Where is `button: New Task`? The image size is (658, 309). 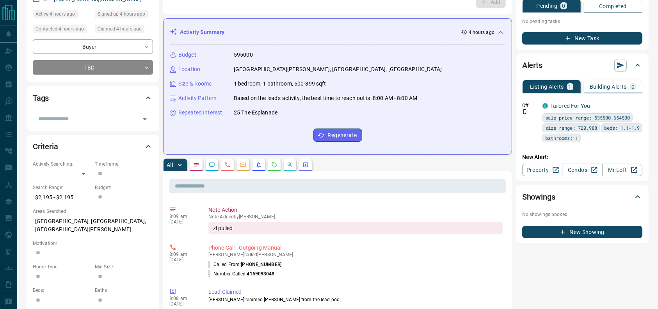 button: New Task is located at coordinates (582, 38).